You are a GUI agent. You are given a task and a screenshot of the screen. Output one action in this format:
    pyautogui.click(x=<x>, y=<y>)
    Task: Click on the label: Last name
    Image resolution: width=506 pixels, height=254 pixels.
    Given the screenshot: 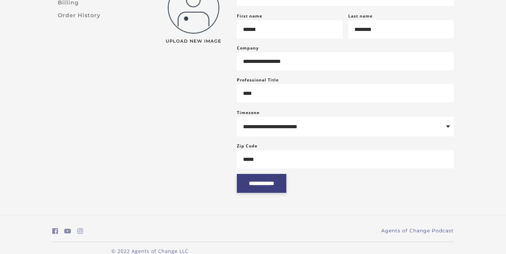 What is the action you would take?
    pyautogui.click(x=360, y=16)
    